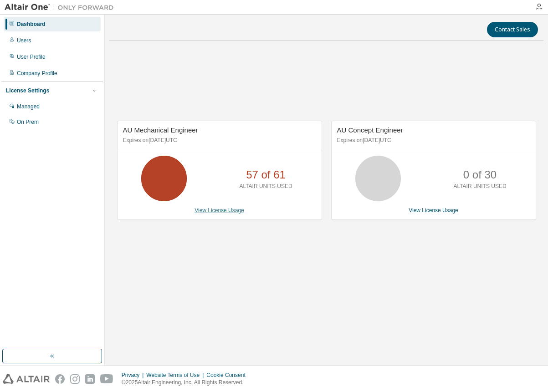 This screenshot has height=392, width=548. Describe the element at coordinates (62, 7) in the screenshot. I see `img: Altair One` at that location.